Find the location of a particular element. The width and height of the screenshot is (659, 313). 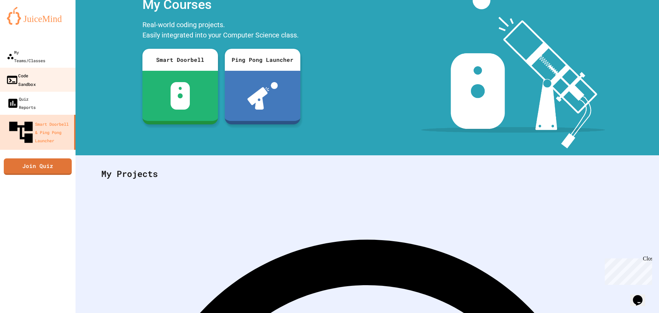

img: logo-orange.svg is located at coordinates (38, 16).